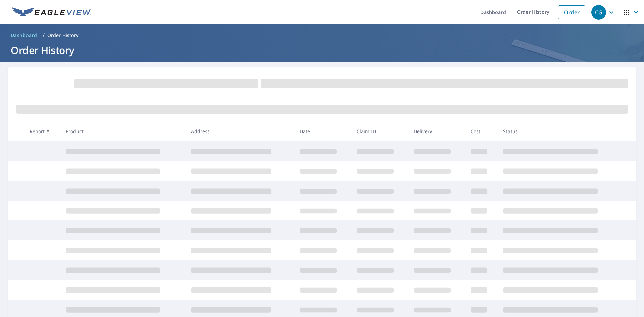 This screenshot has height=317, width=644. I want to click on th: Cost, so click(482, 131).